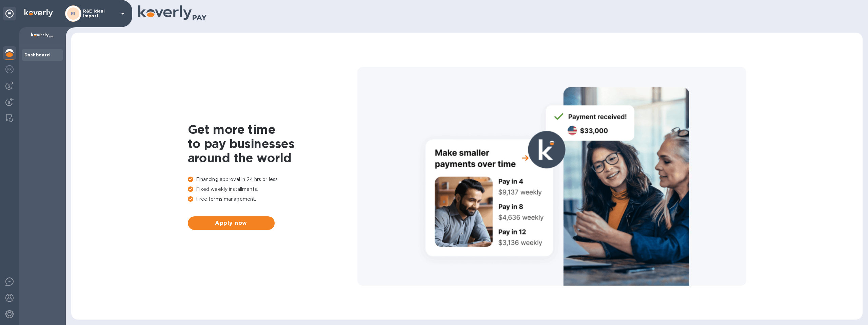 Image resolution: width=868 pixels, height=325 pixels. I want to click on img: Foreign exchange, so click(9, 69).